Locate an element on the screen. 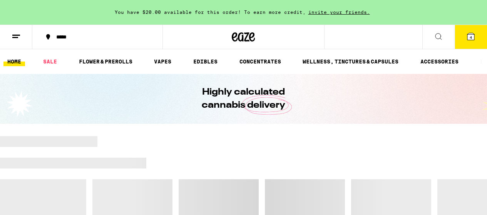 The height and width of the screenshot is (215, 487). a: CONCENTRATES is located at coordinates (260, 62).